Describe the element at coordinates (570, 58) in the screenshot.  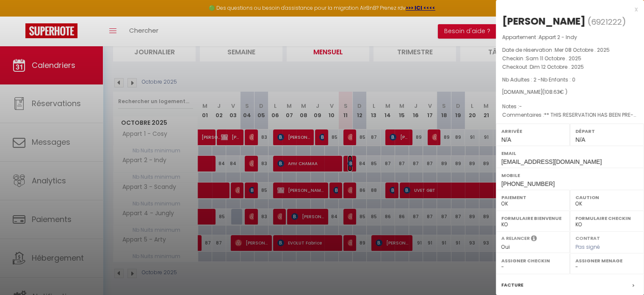
I see `p: Checkin :` at that location.